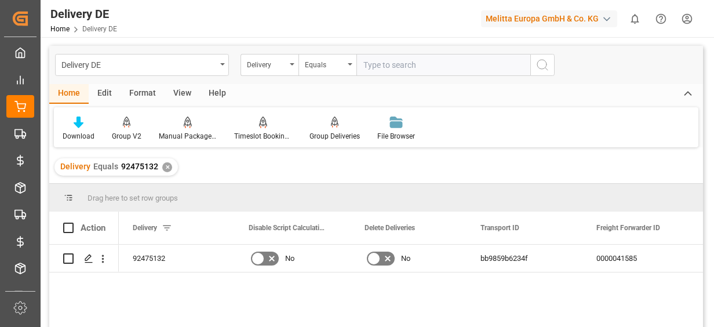  Describe the element at coordinates (661, 19) in the screenshot. I see `button: Help Center` at that location.